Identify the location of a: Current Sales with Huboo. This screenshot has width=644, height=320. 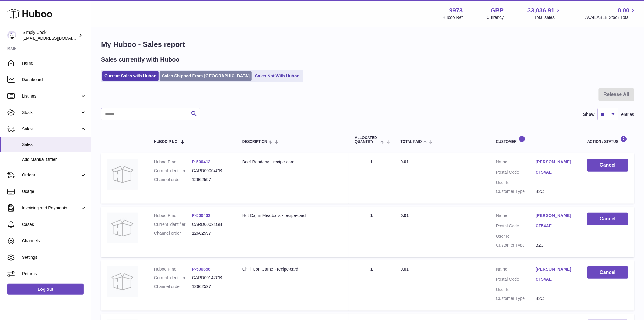
(130, 76).